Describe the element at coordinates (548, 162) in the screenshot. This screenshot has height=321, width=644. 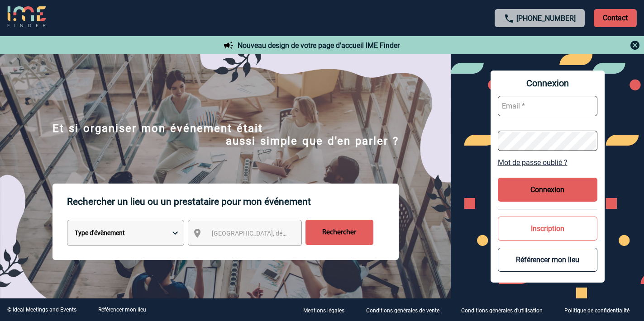
I see `a: Mot de passe oublié ?` at that location.